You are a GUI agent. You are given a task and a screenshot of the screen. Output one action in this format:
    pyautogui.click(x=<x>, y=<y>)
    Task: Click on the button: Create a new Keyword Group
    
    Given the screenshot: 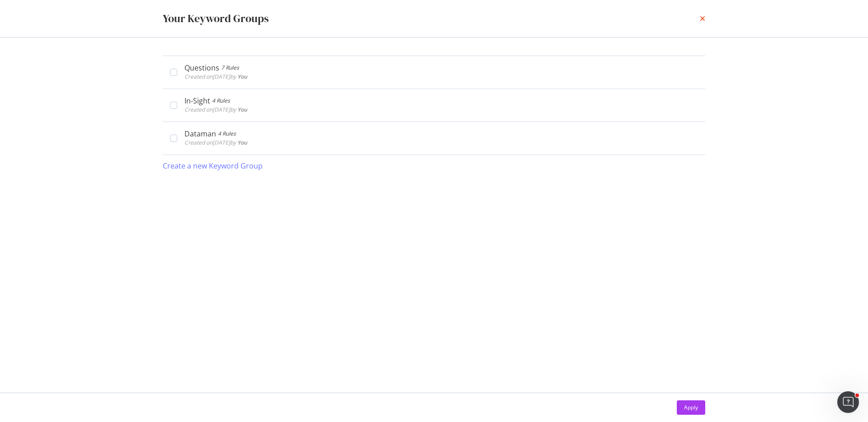 What is the action you would take?
    pyautogui.click(x=212, y=166)
    